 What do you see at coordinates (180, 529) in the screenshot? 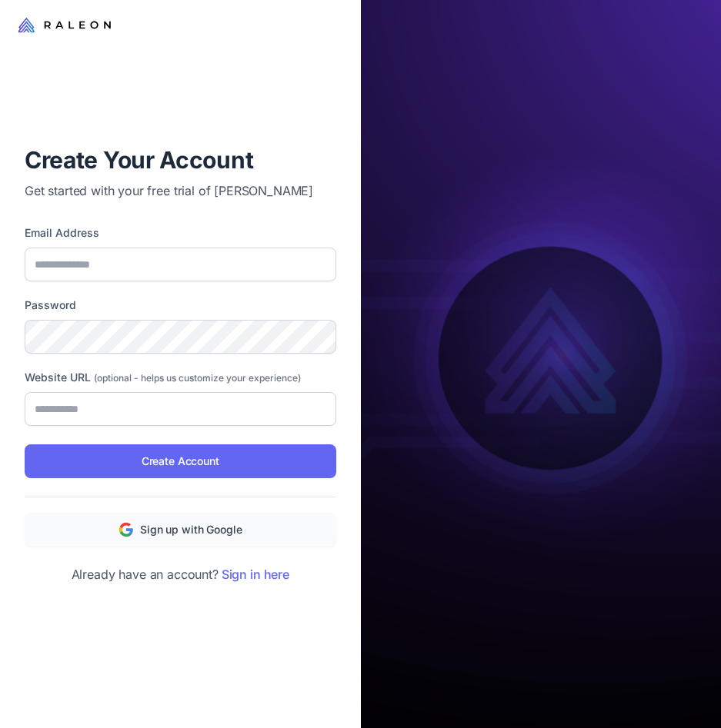
I see `button: Sign up with Google` at bounding box center [180, 529].